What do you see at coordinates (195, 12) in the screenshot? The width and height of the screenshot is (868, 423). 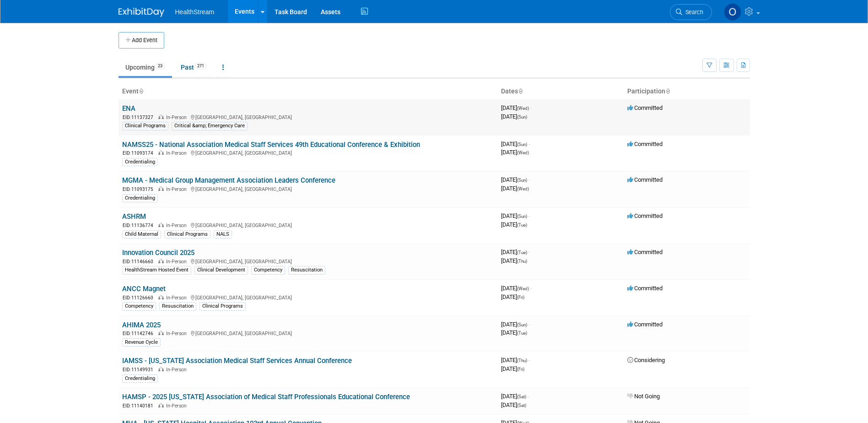 I see `span: HealthStream` at bounding box center [195, 12].